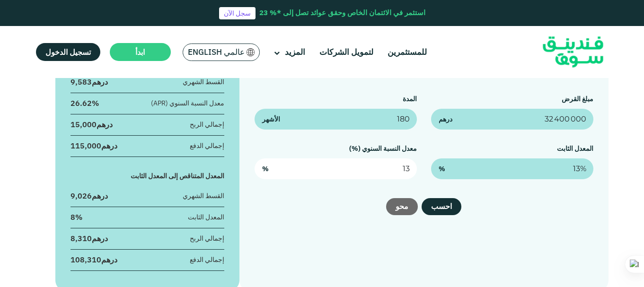 The height and width of the screenshot is (287, 644). What do you see at coordinates (206, 217) in the screenshot?
I see `div: المعدل الثابت` at bounding box center [206, 217].